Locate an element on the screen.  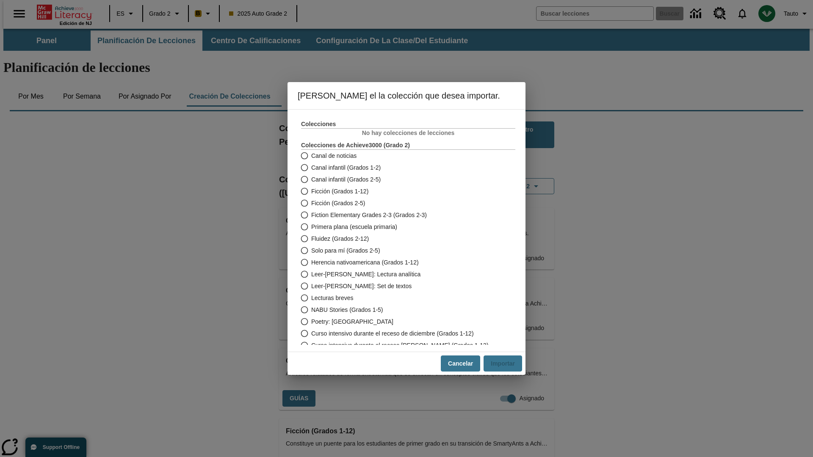
span: Canal de noticias is located at coordinates (334, 156).